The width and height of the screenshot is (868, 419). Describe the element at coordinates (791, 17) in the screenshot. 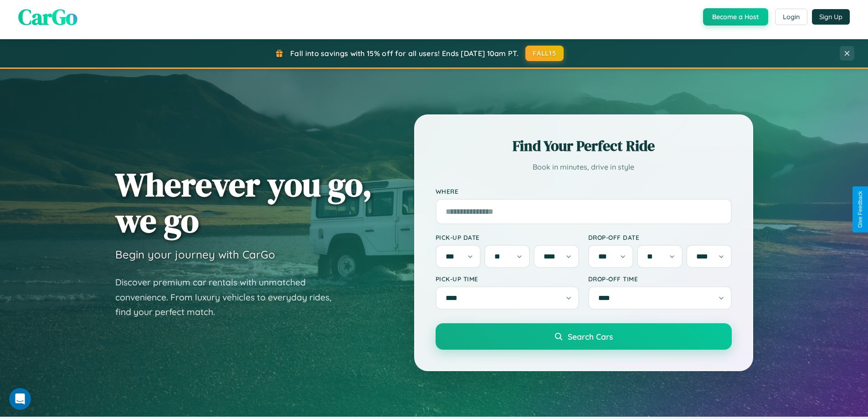

I see `button: Login` at that location.